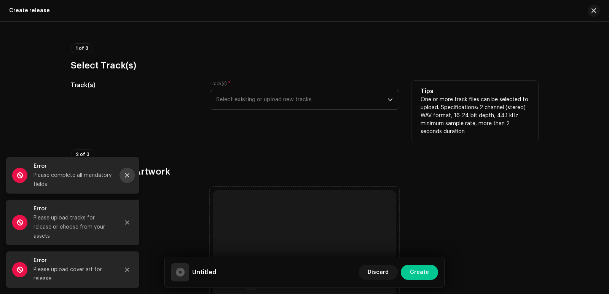 The width and height of the screenshot is (609, 294). I want to click on h5: Tips, so click(474, 91).